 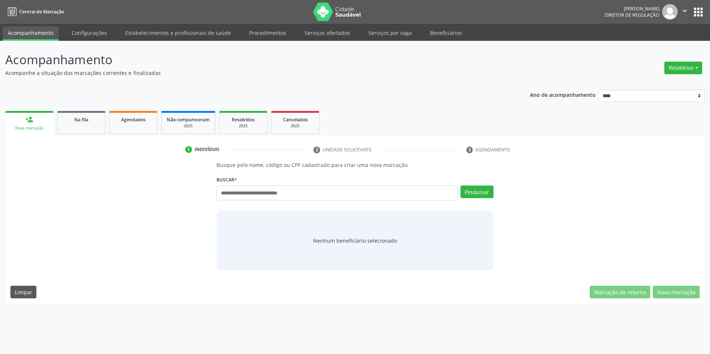 I want to click on p: Acompanhamento, so click(x=250, y=60).